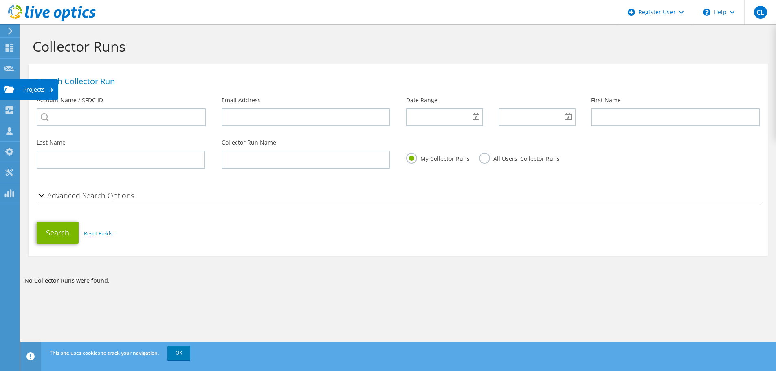  I want to click on label: Email Address, so click(241, 100).